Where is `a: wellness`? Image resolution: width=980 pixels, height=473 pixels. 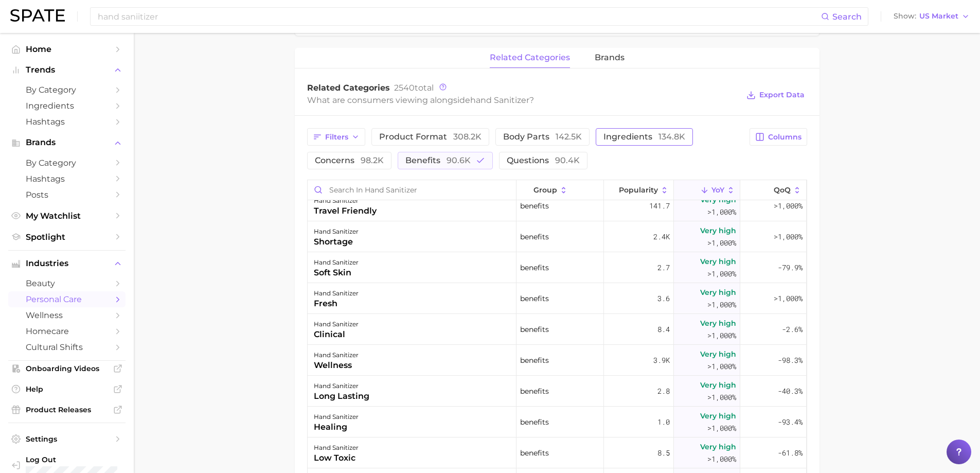
a: wellness is located at coordinates (67, 315).